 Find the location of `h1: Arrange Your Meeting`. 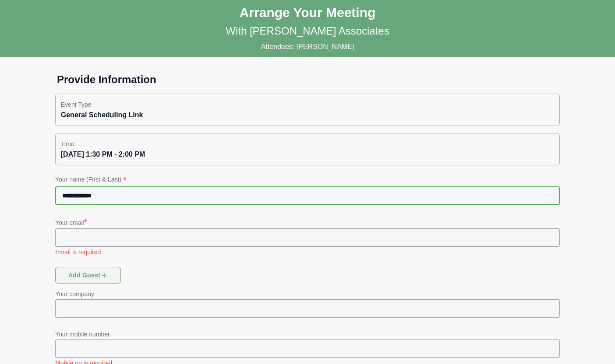

h1: Arrange Your Meeting is located at coordinates (307, 13).